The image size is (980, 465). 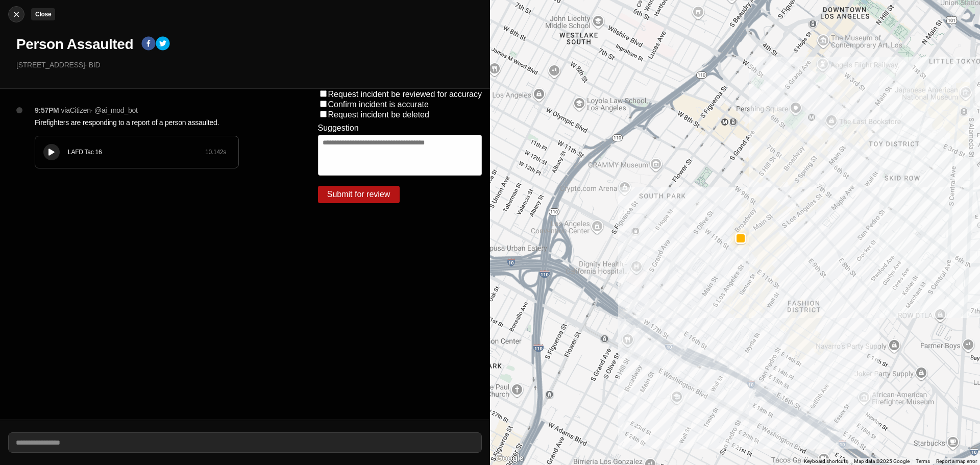 I want to click on img: Google, so click(x=509, y=458).